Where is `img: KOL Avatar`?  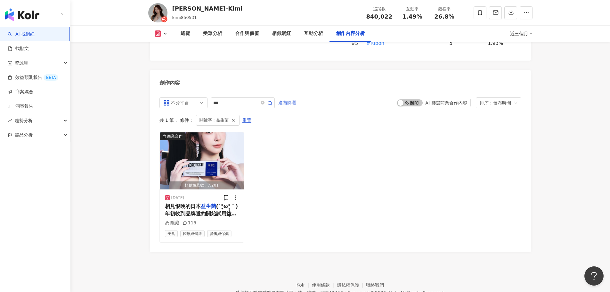 img: KOL Avatar is located at coordinates (158, 13).